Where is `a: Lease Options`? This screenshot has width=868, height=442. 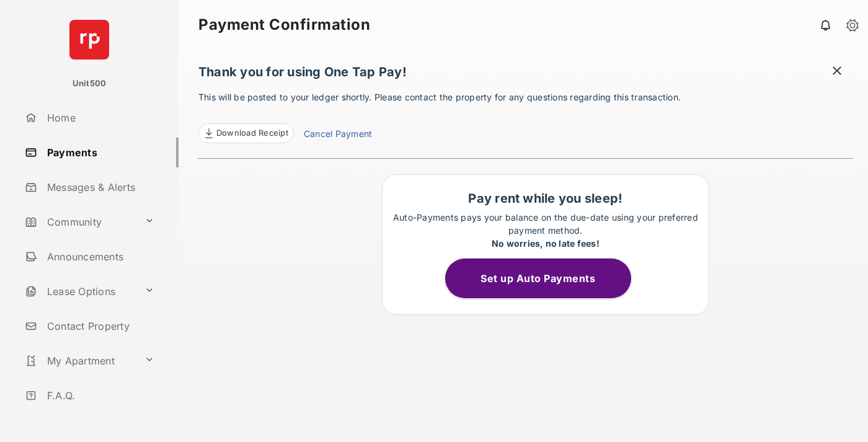
a: Lease Options is located at coordinates (79, 292).